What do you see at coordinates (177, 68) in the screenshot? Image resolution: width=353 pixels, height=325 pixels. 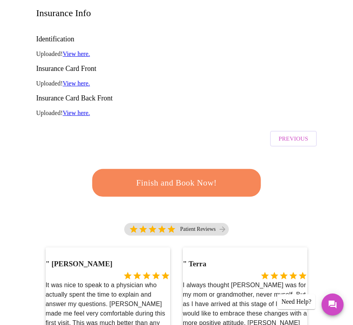 I see `h3: Insurance Card Front` at bounding box center [177, 68].